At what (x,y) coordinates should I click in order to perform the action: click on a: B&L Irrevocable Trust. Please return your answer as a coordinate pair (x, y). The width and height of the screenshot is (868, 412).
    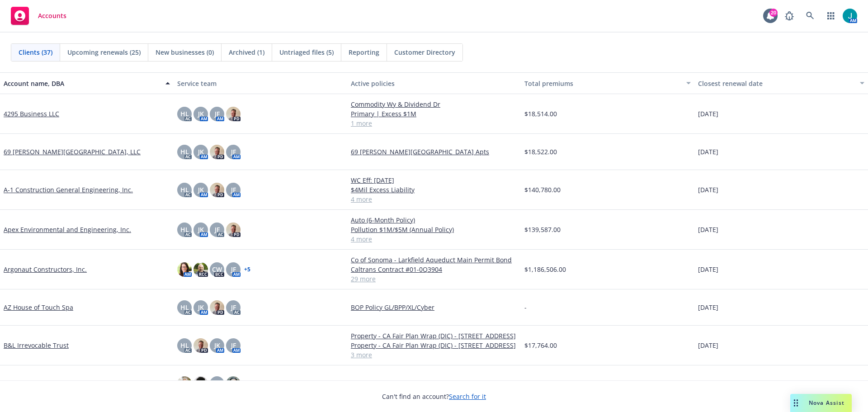
    Looking at the image, I should click on (36, 345).